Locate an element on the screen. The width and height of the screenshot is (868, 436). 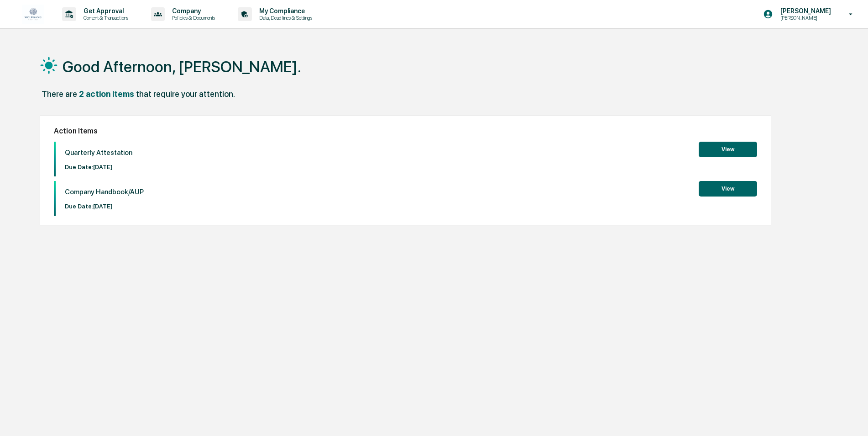
div: 2 action items is located at coordinates (106, 93).